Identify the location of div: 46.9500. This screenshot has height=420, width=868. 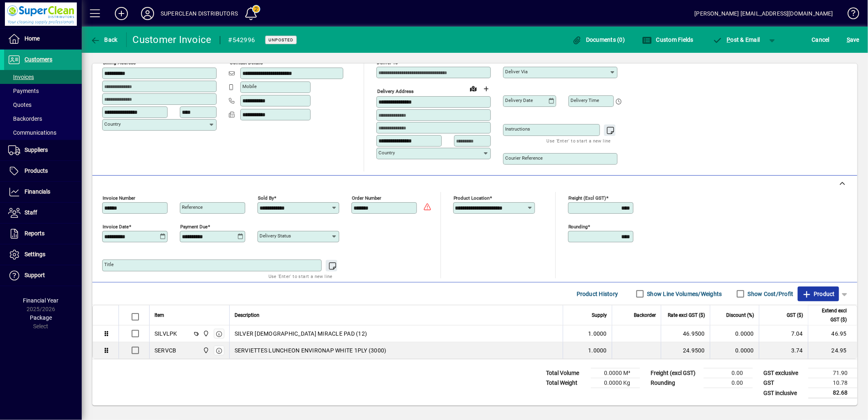
(685, 334).